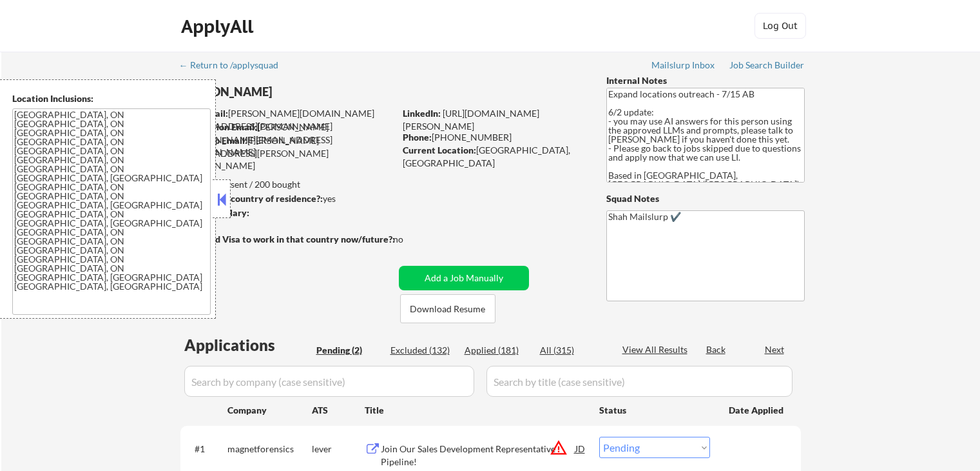 This screenshot has width=980, height=471. Describe the element at coordinates (639, 381) in the screenshot. I see `input: Search by title (case sensitive)` at that location.